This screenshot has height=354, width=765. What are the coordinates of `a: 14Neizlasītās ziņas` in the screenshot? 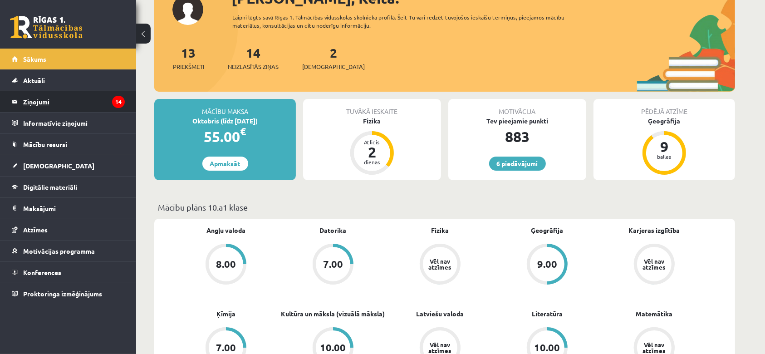 It's located at (253, 58).